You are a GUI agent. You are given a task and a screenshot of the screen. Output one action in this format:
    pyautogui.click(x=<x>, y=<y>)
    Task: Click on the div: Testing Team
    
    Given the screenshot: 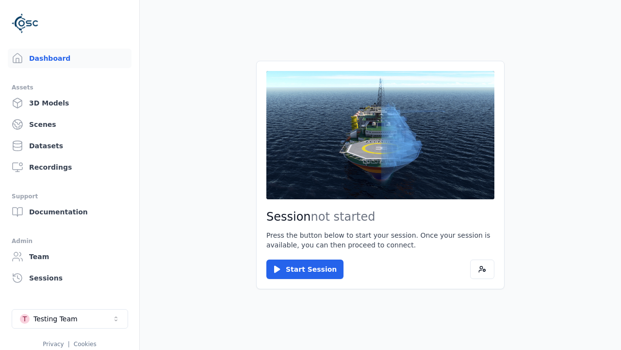 What is the action you would take?
    pyautogui.click(x=55, y=318)
    